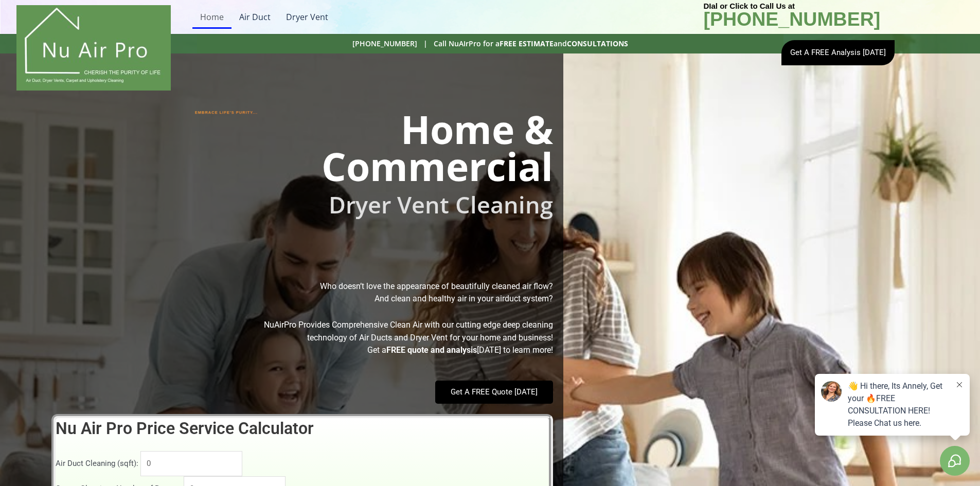  What do you see at coordinates (408, 331) in the screenshot?
I see `span: NuAirPro Provides Comprehensive Clean Air with our cutting edge deep cleaning technology of Air D...` at bounding box center [408, 331].